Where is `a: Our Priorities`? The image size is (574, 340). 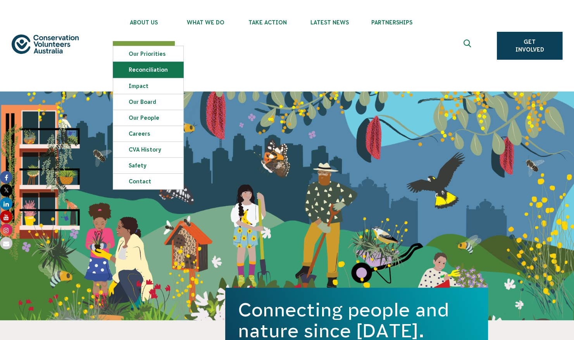 a: Our Priorities is located at coordinates (148, 54).